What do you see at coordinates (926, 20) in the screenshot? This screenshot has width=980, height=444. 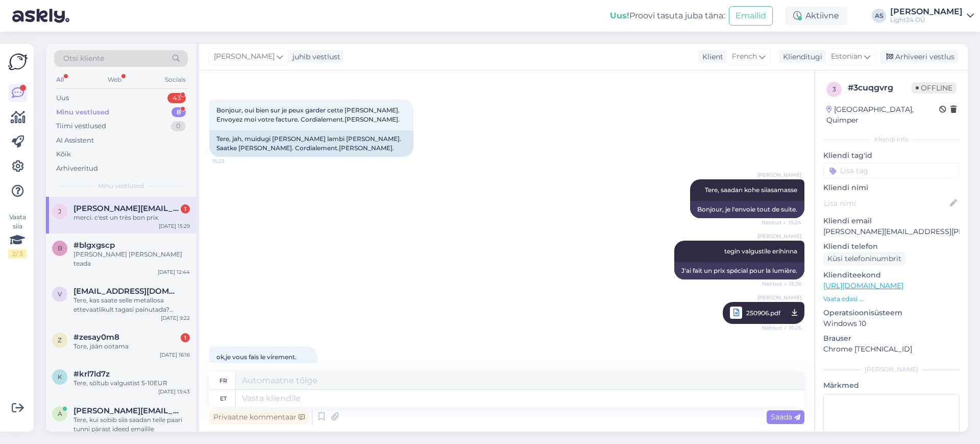 I see `div: Light24 OÜ` at bounding box center [926, 20].